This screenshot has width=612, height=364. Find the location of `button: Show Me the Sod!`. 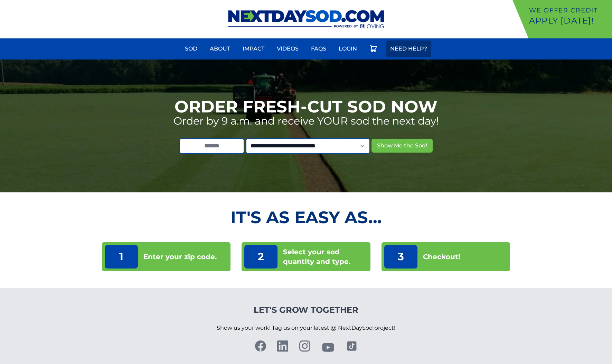

button: Show Me the Sod! is located at coordinates (402, 146).